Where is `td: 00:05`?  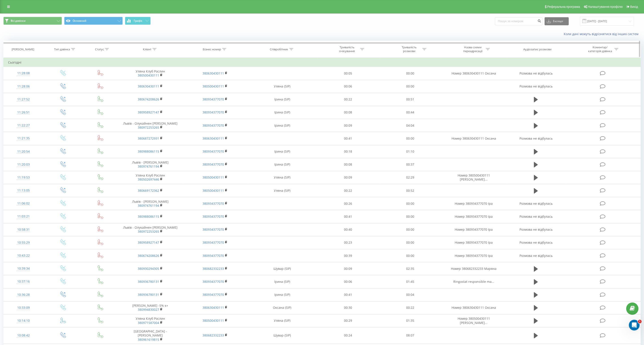 td: 00:05 is located at coordinates (348, 73).